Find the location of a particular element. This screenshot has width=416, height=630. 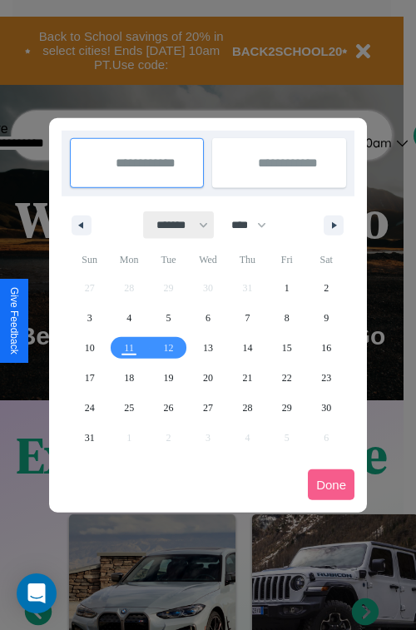

button: 27 is located at coordinates (207, 408).